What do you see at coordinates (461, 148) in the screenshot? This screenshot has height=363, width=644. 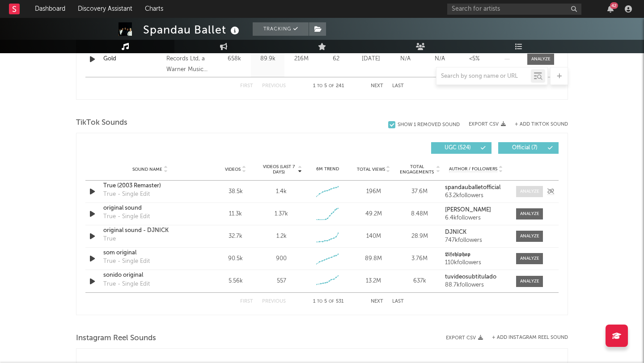 I see `button: UGC(524)` at bounding box center [461, 148].